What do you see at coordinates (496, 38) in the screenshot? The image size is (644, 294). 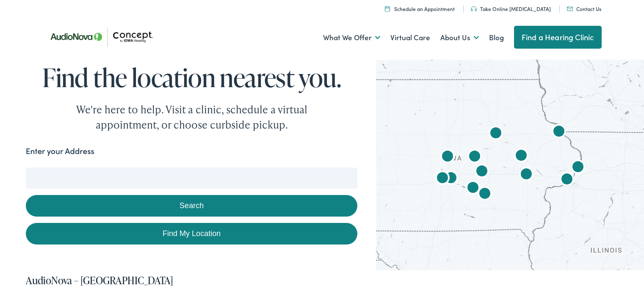 I see `a: Blog` at bounding box center [496, 38].